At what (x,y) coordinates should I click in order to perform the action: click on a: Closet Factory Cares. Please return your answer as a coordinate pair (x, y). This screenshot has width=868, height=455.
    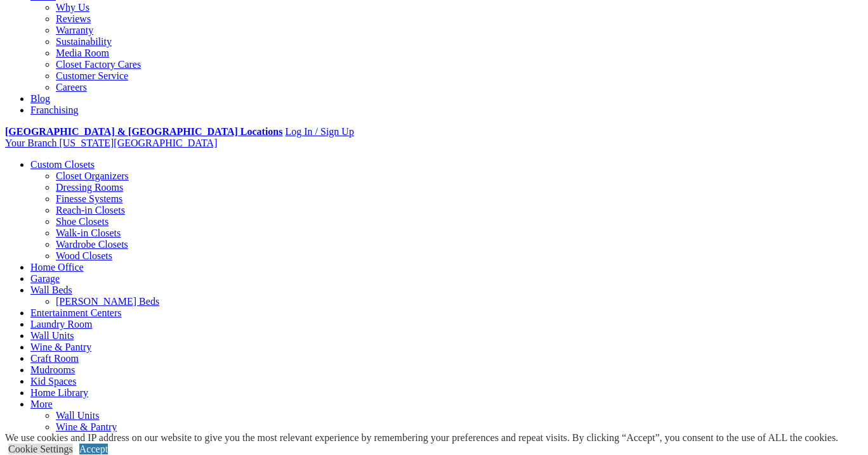
    Looking at the image, I should click on (99, 64).